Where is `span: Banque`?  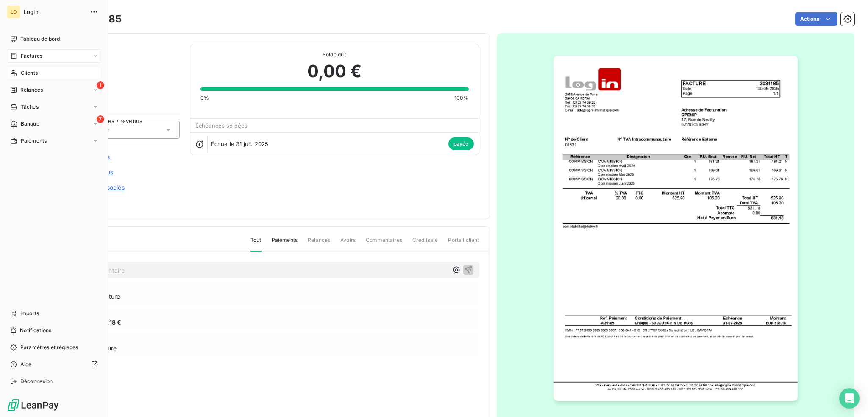 span: Banque is located at coordinates (30, 124).